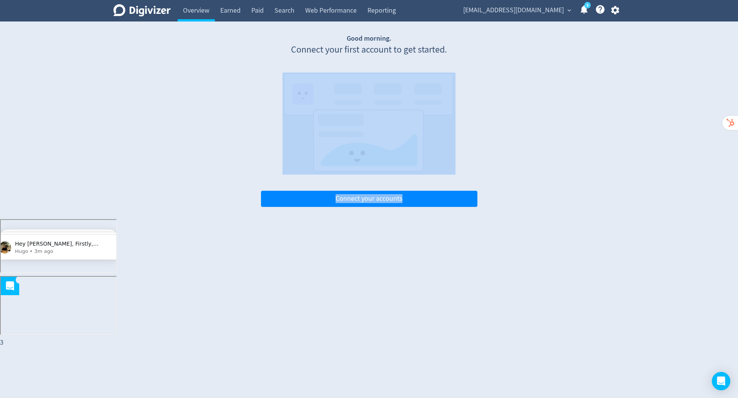 The width and height of the screenshot is (738, 398). I want to click on p: Connect your first account to get started., so click(369, 50).